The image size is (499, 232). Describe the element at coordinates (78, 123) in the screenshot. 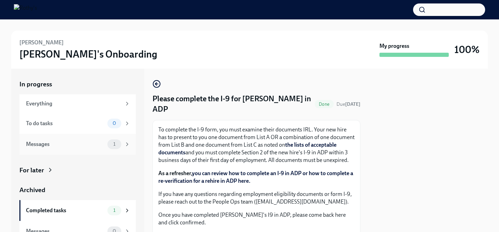

I see `a: To do tasks0` at that location.